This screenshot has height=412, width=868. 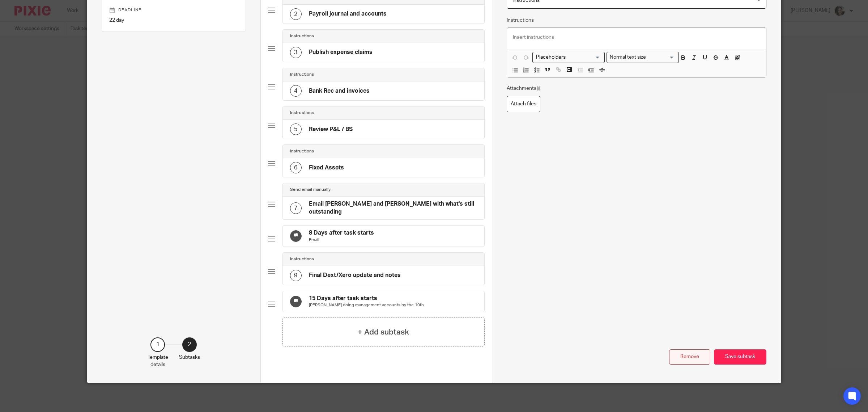 What do you see at coordinates (296, 91) in the screenshot?
I see `div: 4` at bounding box center [296, 91].